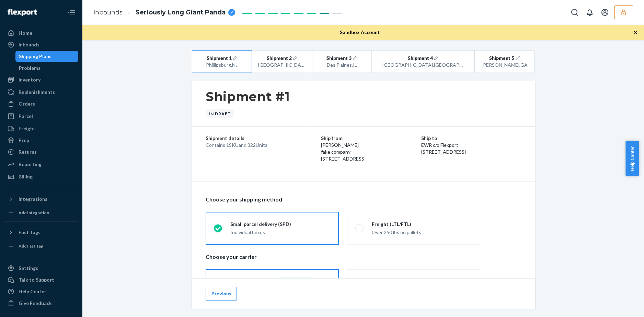  I want to click on p: Ship to, so click(471, 138).